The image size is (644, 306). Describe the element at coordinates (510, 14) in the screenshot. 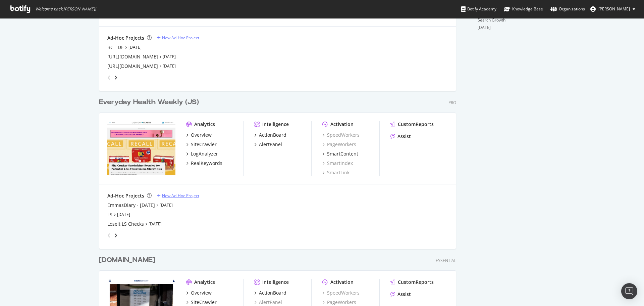

I see `a: Why Mid-Sized Brands Should Use IndexNow to Accelerate Organic Search Growth` at that location.